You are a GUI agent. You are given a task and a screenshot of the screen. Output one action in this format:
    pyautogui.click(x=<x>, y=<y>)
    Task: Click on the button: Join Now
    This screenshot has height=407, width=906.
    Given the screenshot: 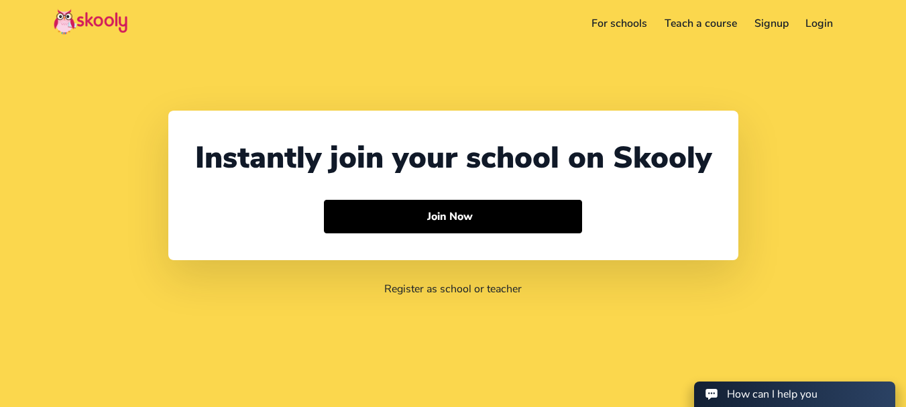 What is the action you would take?
    pyautogui.click(x=453, y=217)
    